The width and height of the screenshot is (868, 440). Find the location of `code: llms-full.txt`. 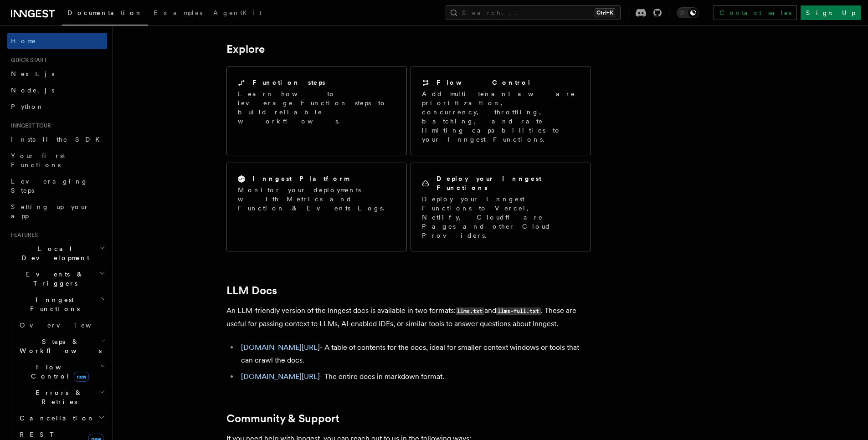

code: llms-full.txt is located at coordinates (518, 311).